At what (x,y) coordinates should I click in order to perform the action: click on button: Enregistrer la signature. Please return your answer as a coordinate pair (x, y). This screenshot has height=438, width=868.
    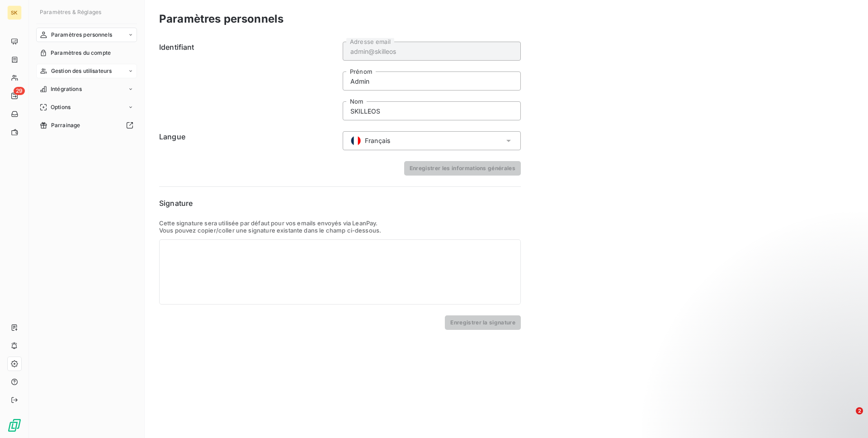
    Looking at the image, I should click on (483, 322).